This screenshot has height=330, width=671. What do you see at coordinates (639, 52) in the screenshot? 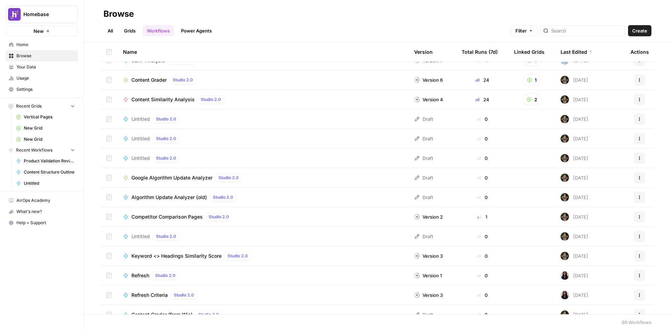
I see `div: Actions` at bounding box center [639, 52].